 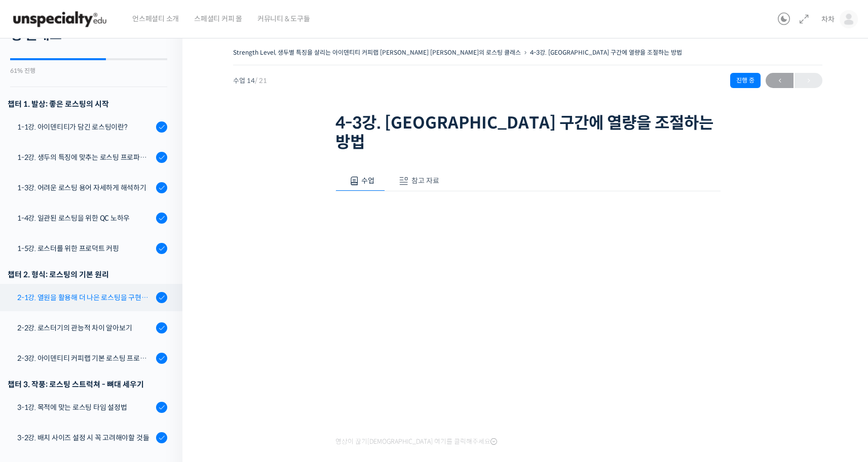 What do you see at coordinates (99, 341) in the screenshot?
I see `span: 대화` at bounding box center [99, 341].